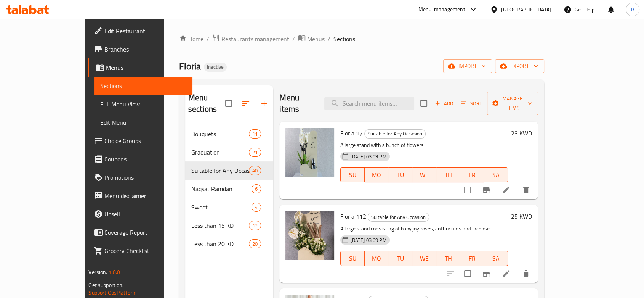 The width and height of the screenshot is (644, 298). What do you see at coordinates (222, 207) in the screenshot?
I see `div: Sweet` at bounding box center [222, 207].